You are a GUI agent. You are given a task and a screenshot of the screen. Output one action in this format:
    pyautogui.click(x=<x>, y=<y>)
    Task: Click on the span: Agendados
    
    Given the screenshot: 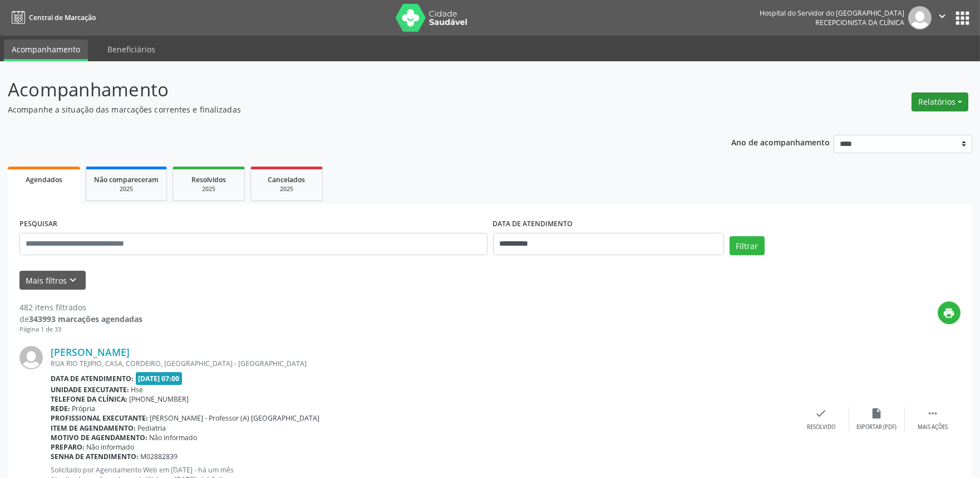 What is the action you would take?
    pyautogui.click(x=44, y=179)
    